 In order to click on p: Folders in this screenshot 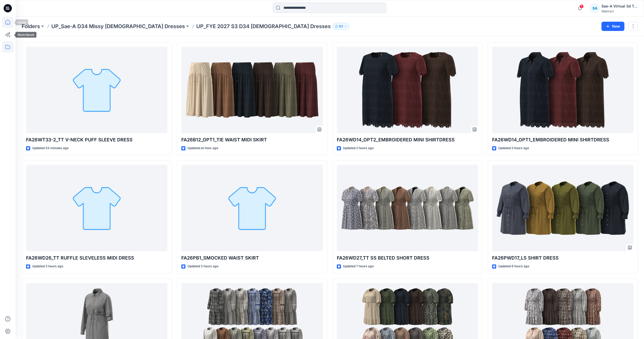, I will do `click(31, 26)`.